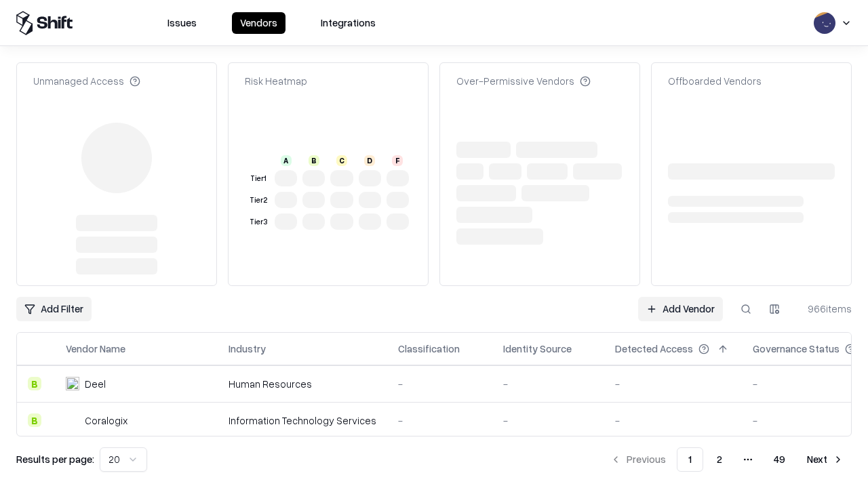 The image size is (868, 488). I want to click on img: Deel, so click(73, 384).